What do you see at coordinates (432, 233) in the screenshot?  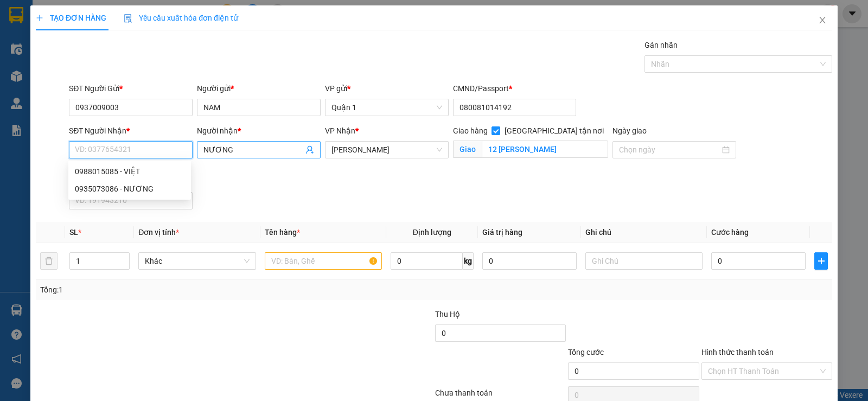 I see `span: Định lượng` at bounding box center [432, 233].